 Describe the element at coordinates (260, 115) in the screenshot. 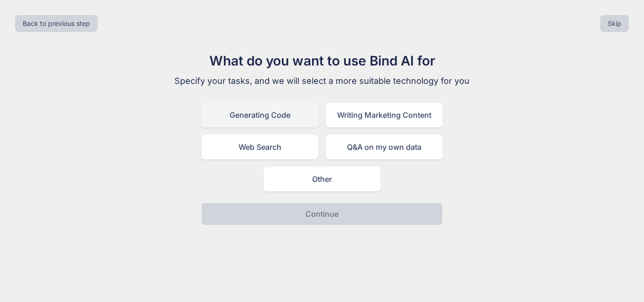

I see `div: Generating Code` at that location.